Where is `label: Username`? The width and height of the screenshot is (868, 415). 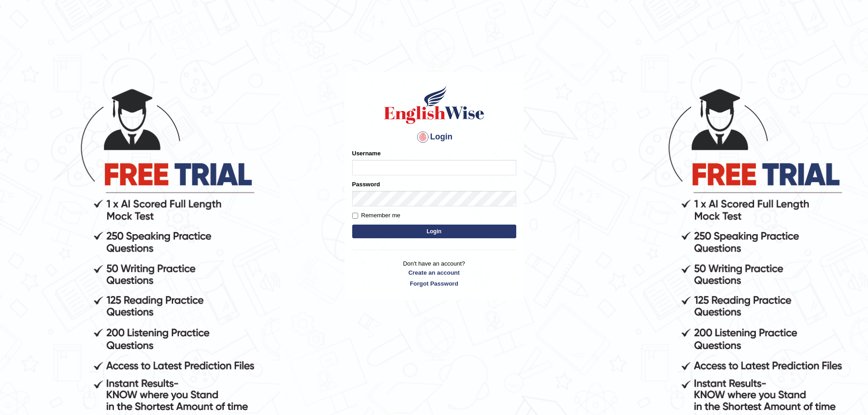
label: Username is located at coordinates (367, 153).